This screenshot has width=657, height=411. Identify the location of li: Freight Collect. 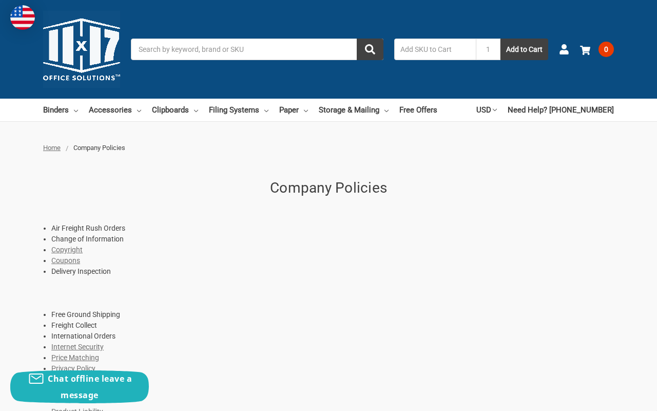
(333, 325).